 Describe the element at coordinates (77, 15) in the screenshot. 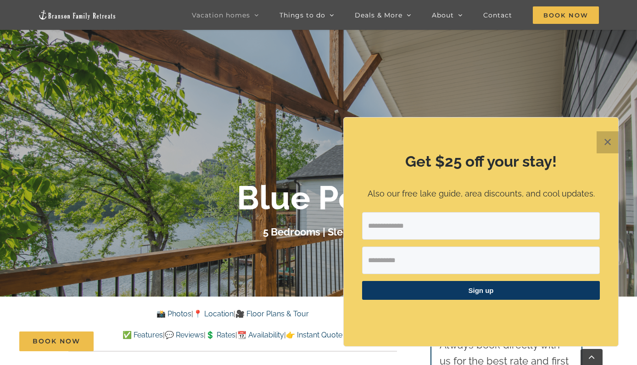

I see `img: Branson Family Retreats Logo` at that location.